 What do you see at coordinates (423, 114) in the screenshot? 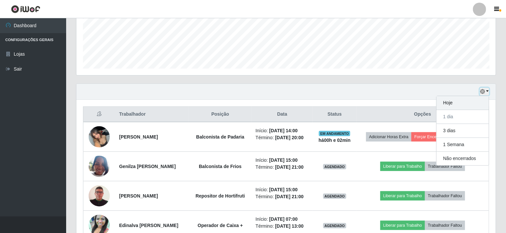
I see `th: Opções` at bounding box center [423, 114].